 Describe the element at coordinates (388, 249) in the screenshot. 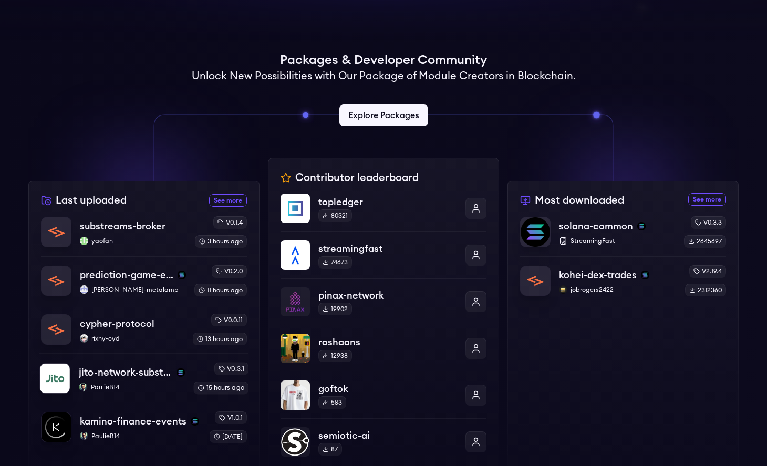

I see `p: streamingfast` at that location.